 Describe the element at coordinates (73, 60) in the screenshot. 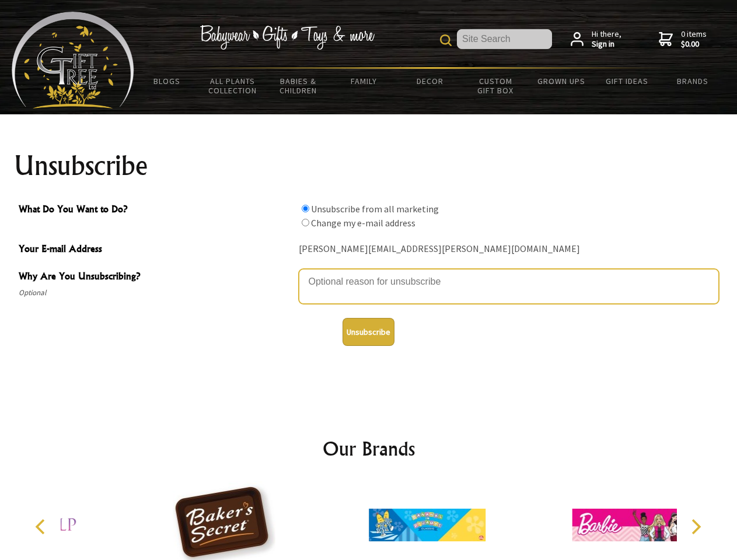

I see `img: Babyware - Gifts - Toys and more...` at that location.